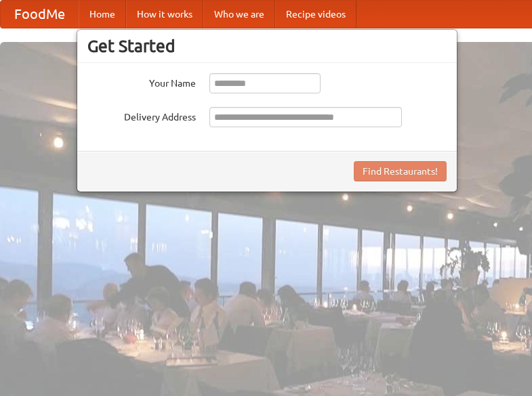 The image size is (532, 396). Describe the element at coordinates (239, 14) in the screenshot. I see `a: Who we are` at that location.